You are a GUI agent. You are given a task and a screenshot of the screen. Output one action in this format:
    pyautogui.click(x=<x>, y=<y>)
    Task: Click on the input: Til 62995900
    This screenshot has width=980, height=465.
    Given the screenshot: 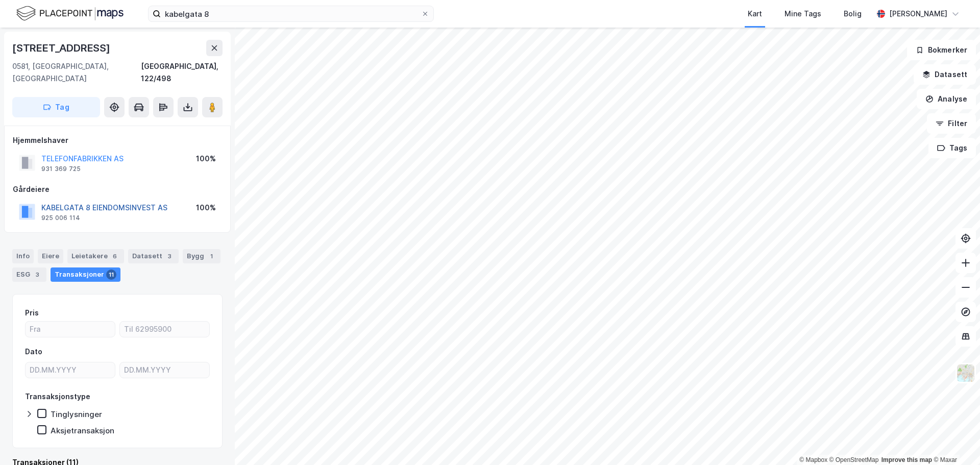 What is the action you would take?
    pyautogui.click(x=164, y=329)
    